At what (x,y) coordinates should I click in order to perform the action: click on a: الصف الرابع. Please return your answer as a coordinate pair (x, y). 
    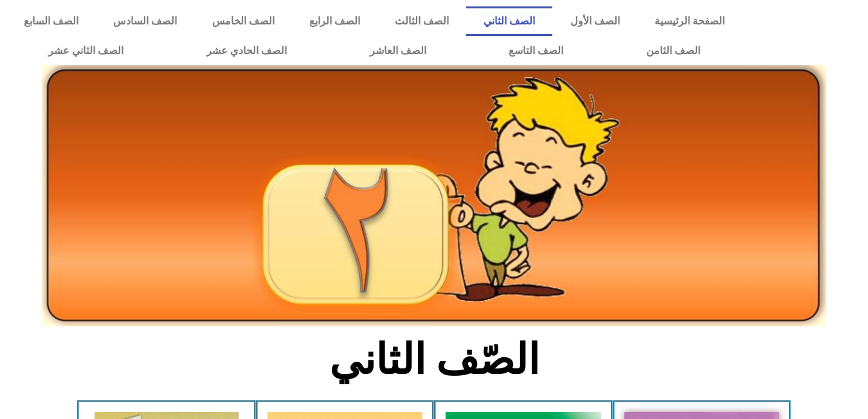
    Looking at the image, I should click on (335, 21).